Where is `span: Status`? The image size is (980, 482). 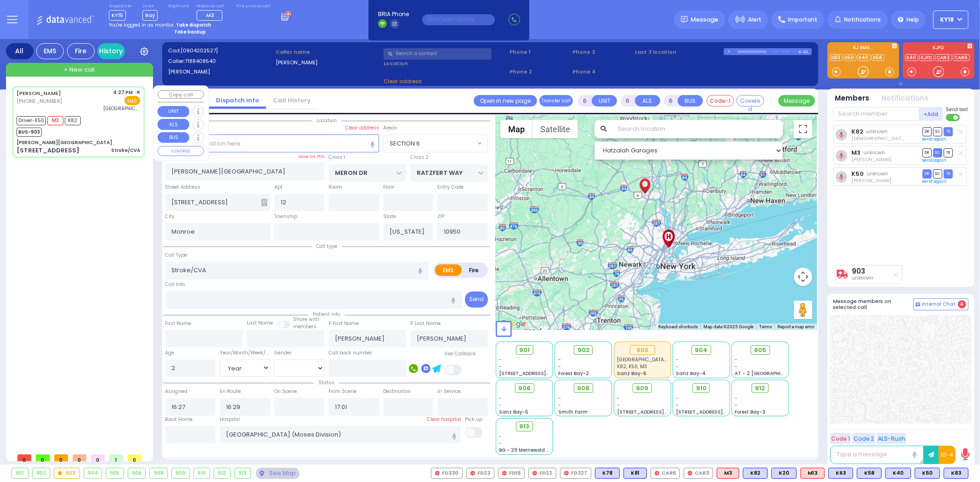
span: Status is located at coordinates (326, 383).